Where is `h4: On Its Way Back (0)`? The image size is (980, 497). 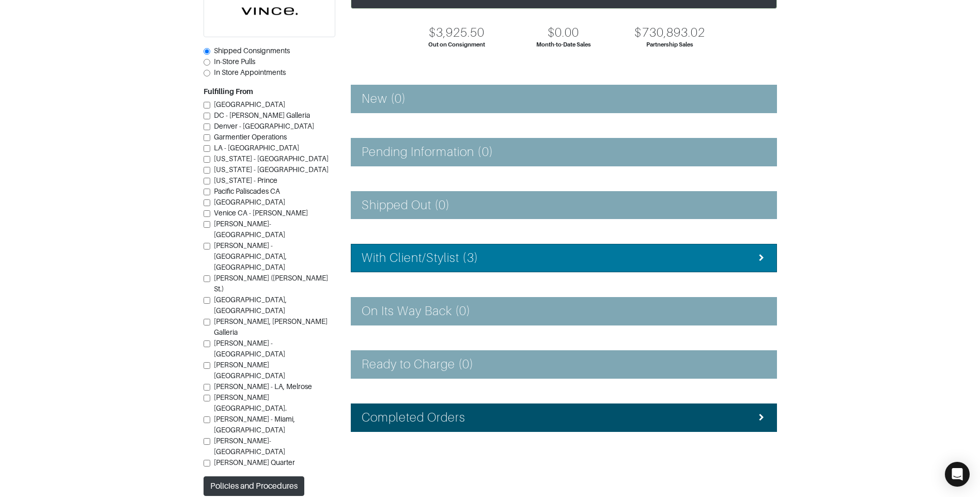
h4: On Its Way Back (0) is located at coordinates (417, 311).